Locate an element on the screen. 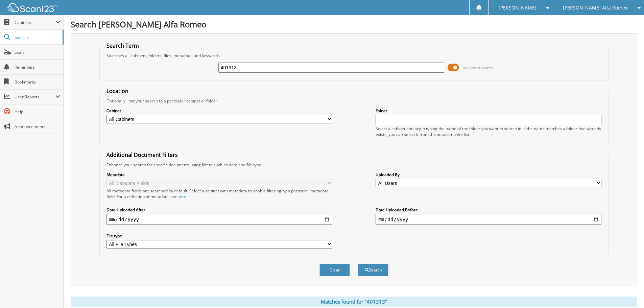  input: start is located at coordinates (219, 219).